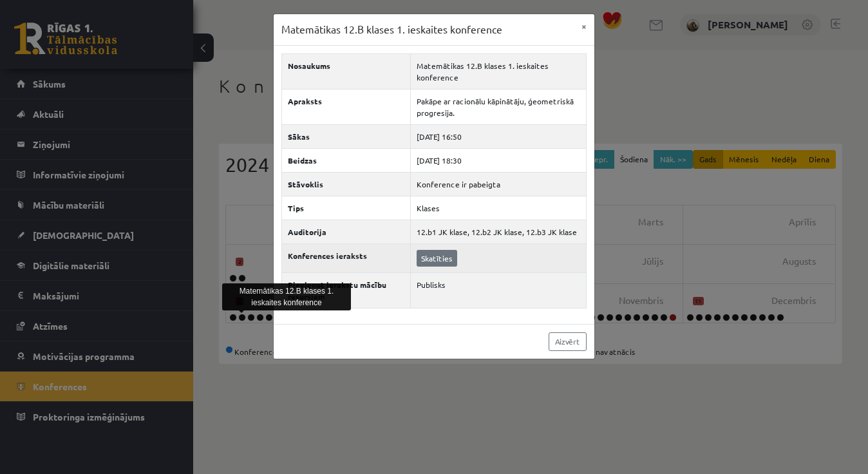  Describe the element at coordinates (347, 183) in the screenshot. I see `th: Stāvoklis` at that location.